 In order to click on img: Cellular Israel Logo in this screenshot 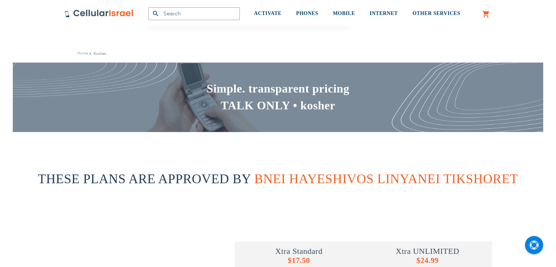, I will do `click(99, 14)`.